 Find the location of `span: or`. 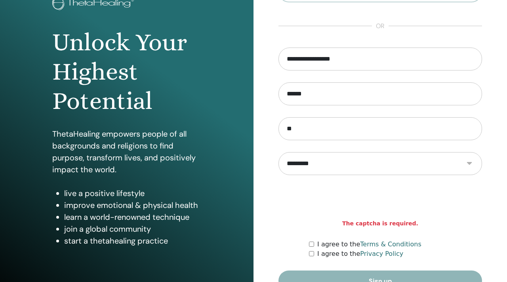

span: or is located at coordinates (381, 26).